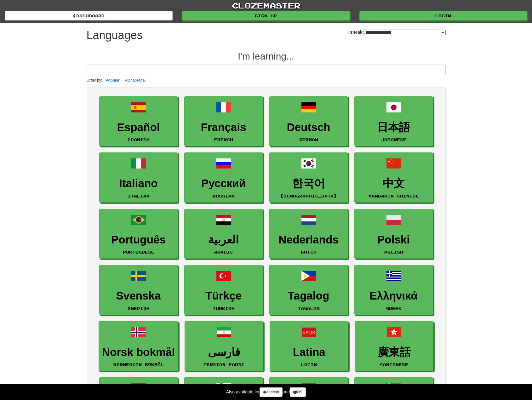 This screenshot has height=400, width=532. Describe the element at coordinates (393, 234) in the screenshot. I see `a: PolskiPolish` at that location.